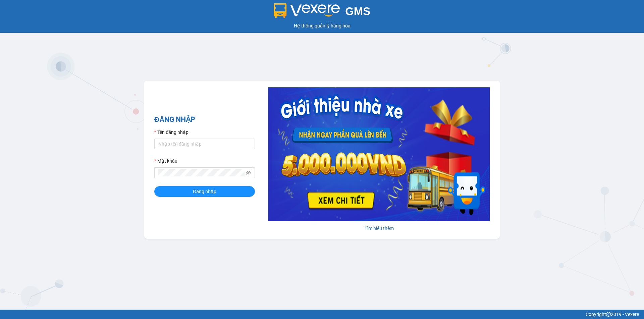 Image resolution: width=644 pixels, height=319 pixels. What do you see at coordinates (166, 161) in the screenshot?
I see `label: Mật khẩu` at bounding box center [166, 161].